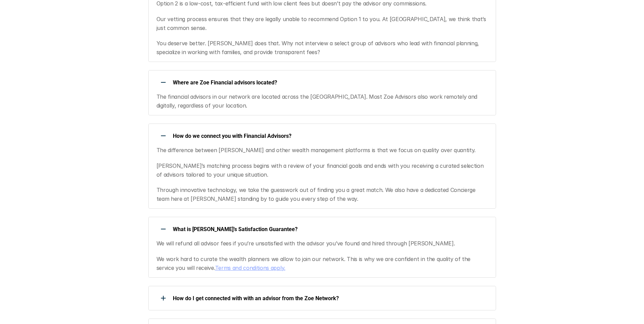  I want to click on a: Terms and conditions apply., so click(250, 268).